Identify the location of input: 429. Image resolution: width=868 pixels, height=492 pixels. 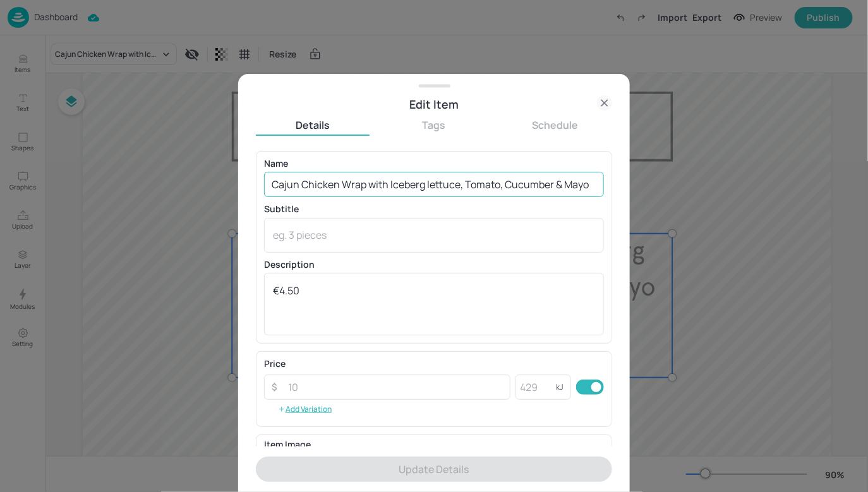
(536, 387).